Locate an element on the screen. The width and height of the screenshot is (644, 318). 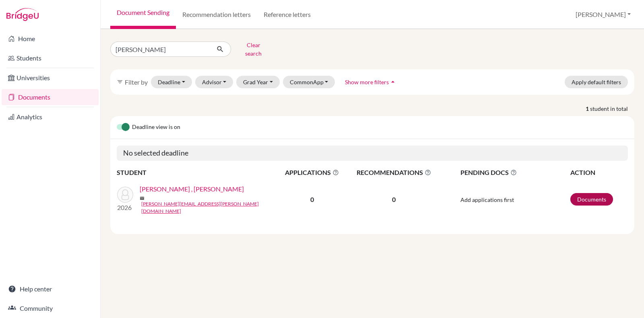
img: Jonan , Dalvin Diraviam is located at coordinates (125, 195).